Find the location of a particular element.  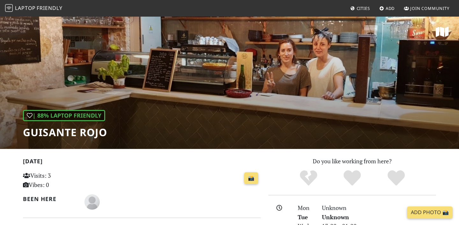

a: Cities is located at coordinates (361, 8).